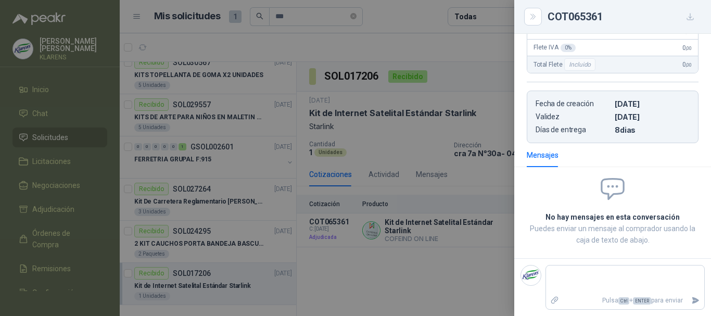 Image resolution: width=711 pixels, height=316 pixels. I want to click on div: COT065361, so click(623, 17).